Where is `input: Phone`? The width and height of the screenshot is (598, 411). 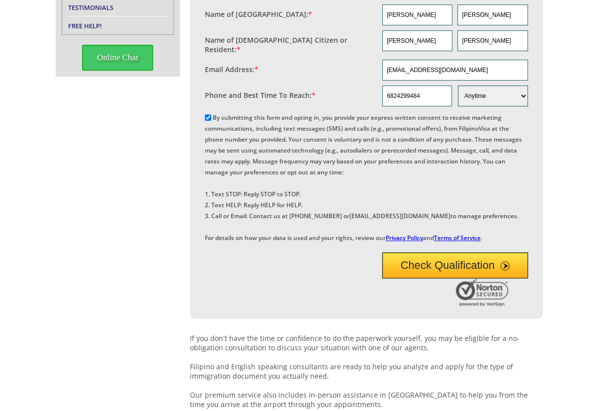 input: Phone is located at coordinates (417, 96).